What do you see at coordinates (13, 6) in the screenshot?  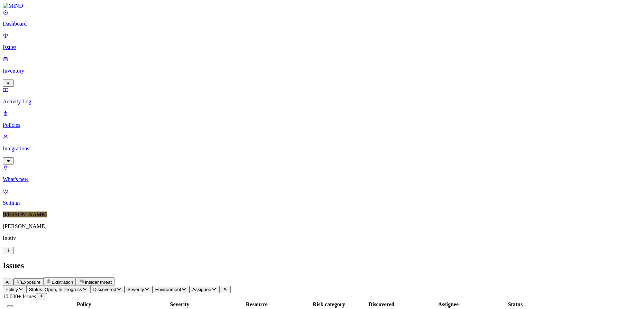 I see `img: MIND` at bounding box center [13, 6].